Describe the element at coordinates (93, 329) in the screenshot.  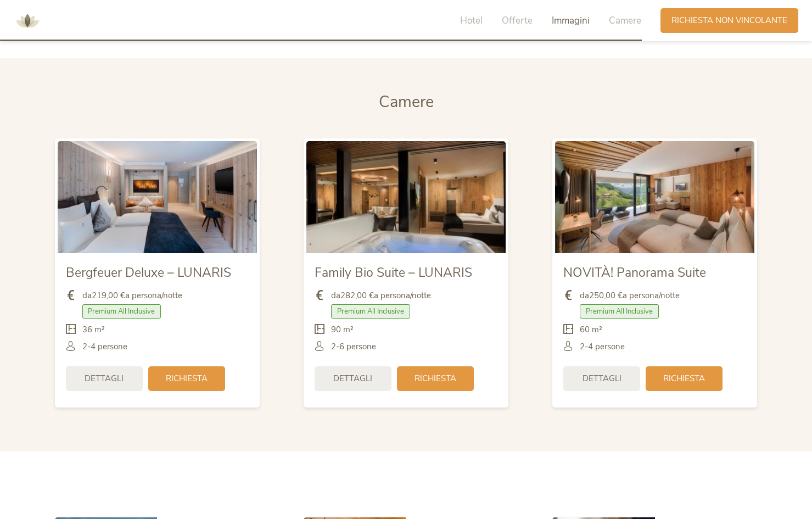
I see `span: 36 m²` at that location.